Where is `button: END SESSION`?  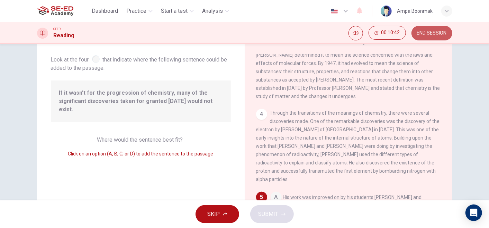
button: END SESSION is located at coordinates (431, 33).